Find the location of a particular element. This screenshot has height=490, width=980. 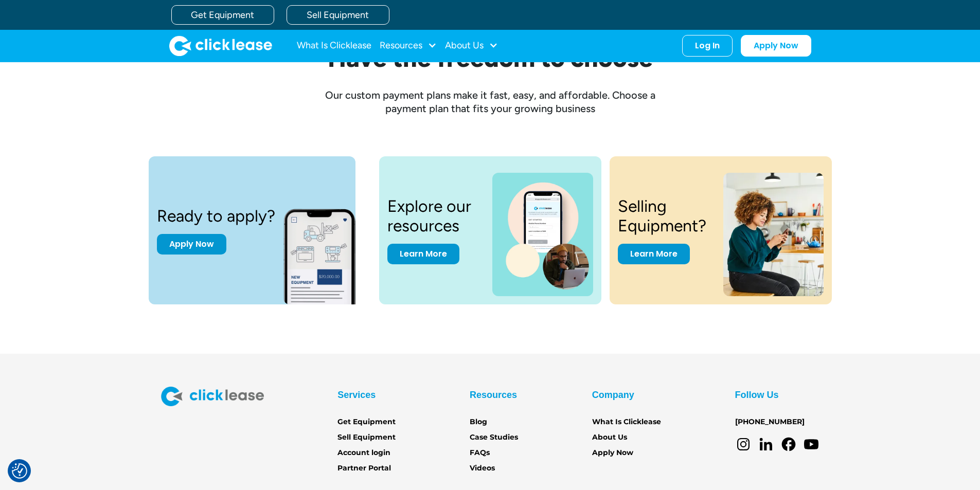

img: Revisit consent button is located at coordinates (20, 470).